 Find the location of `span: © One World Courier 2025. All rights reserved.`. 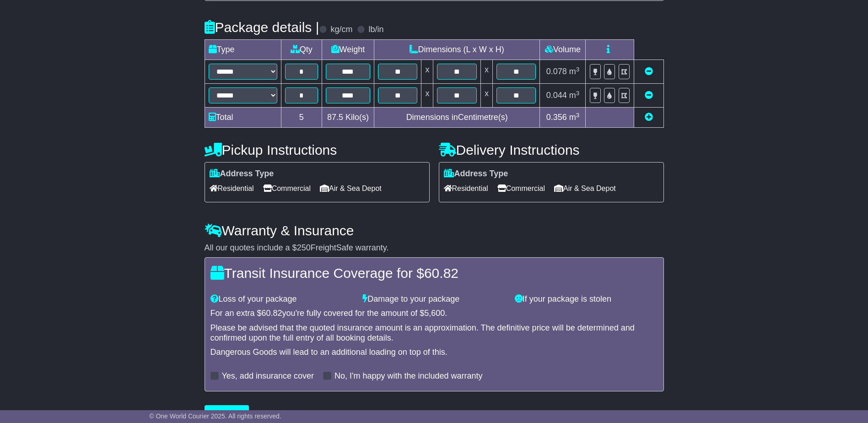

span: © One World Courier 2025. All rights reserved. is located at coordinates (215, 416).